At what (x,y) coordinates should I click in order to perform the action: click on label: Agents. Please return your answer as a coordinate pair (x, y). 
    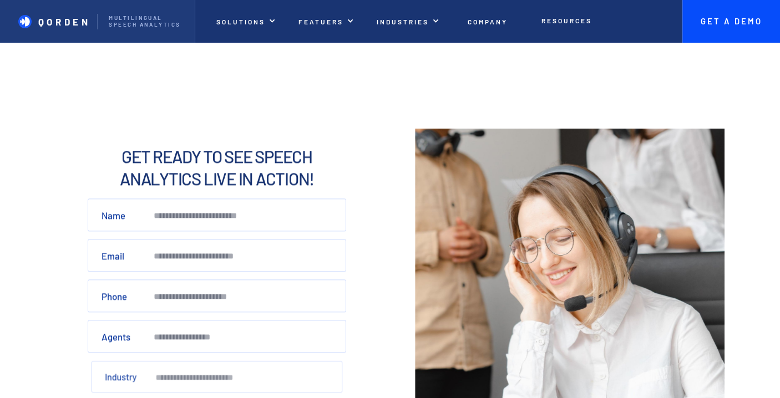
    Looking at the image, I should click on (116, 337).